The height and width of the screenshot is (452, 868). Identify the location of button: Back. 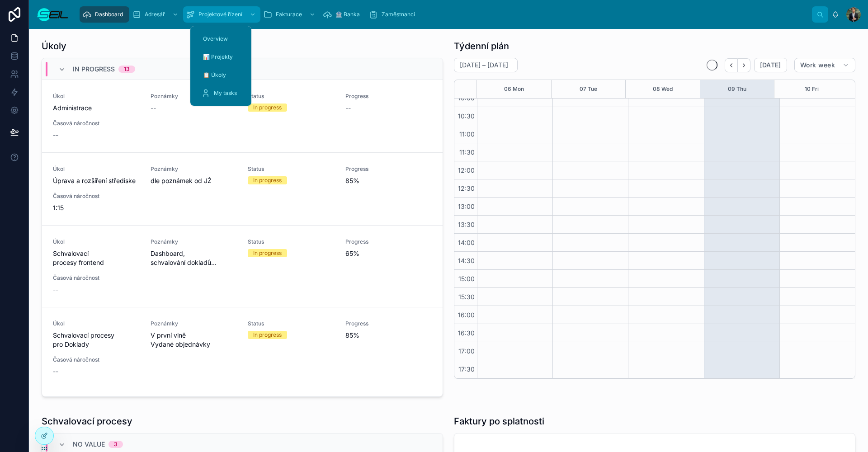
(731, 65).